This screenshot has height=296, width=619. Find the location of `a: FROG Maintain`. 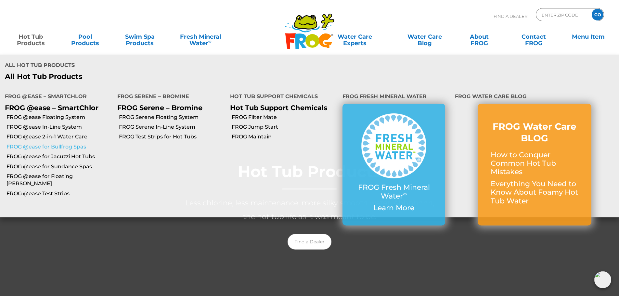

a: FROG Maintain is located at coordinates (284, 137).